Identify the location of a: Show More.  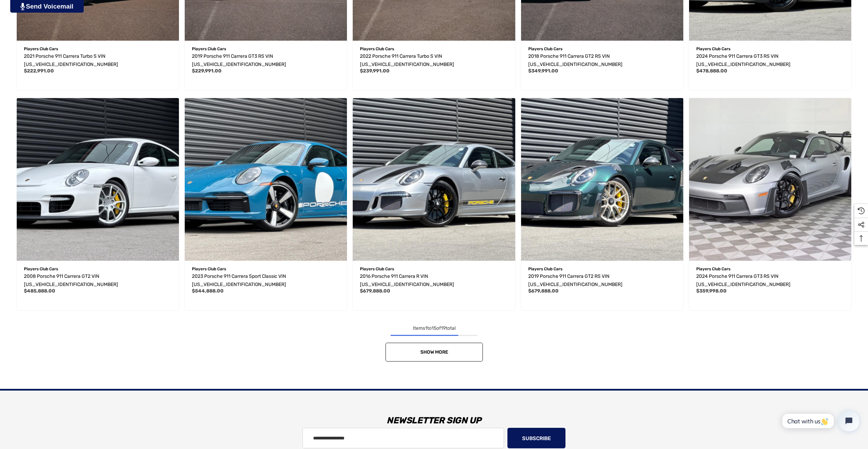
(434, 352).